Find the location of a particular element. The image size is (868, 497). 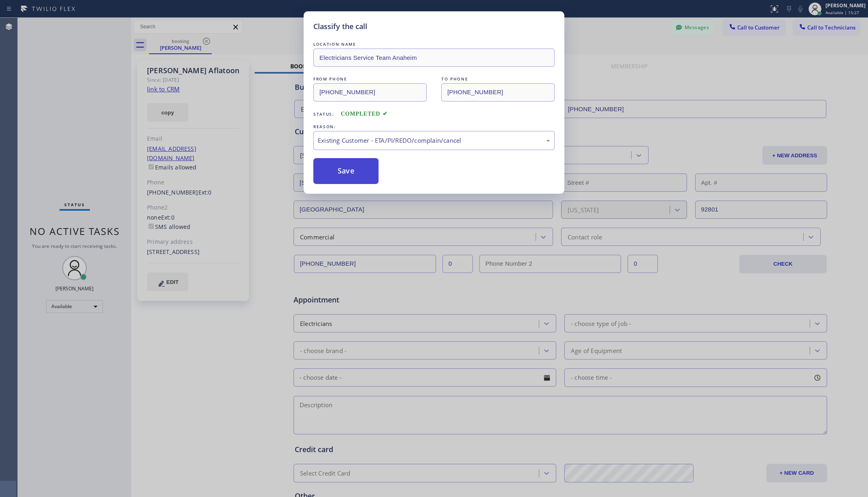

h5: Classify the call is located at coordinates (340, 26).